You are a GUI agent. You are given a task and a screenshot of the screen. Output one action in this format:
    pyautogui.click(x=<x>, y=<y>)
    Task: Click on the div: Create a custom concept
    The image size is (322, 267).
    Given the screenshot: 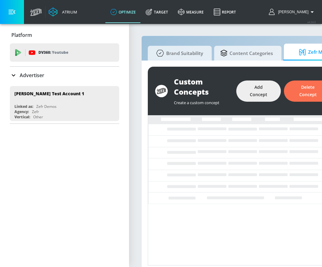 What is the action you would take?
    pyautogui.click(x=202, y=101)
    